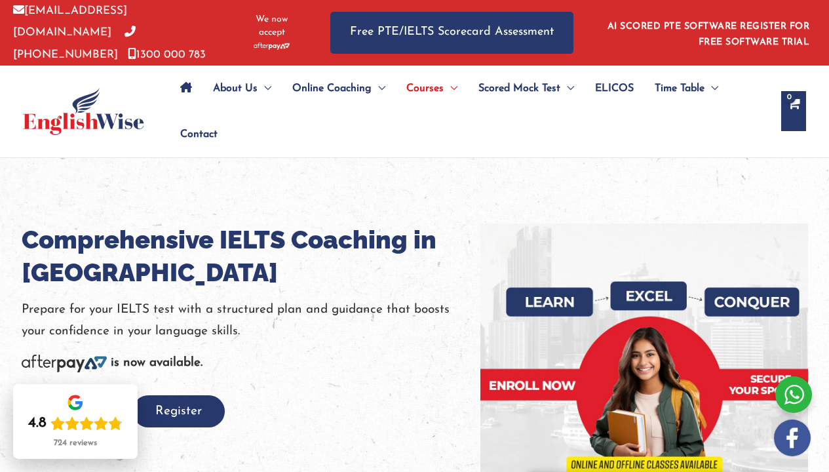 Image resolution: width=829 pixels, height=472 pixels. What do you see at coordinates (242, 88) in the screenshot?
I see `a: About UsMenu Toggle` at bounding box center [242, 88].